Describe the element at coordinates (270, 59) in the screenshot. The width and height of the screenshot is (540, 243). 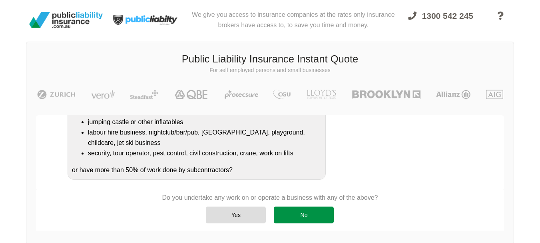
I see `h3: Public Liability Insurance Instant Quote` at that location.